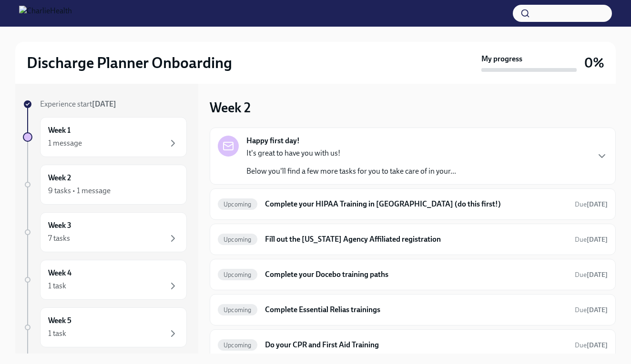  I want to click on h6: Week 1, so click(59, 130).